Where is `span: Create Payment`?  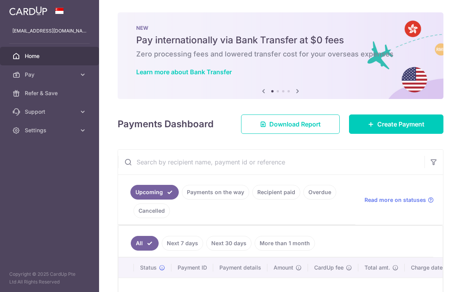 span: Create Payment is located at coordinates (401, 124).